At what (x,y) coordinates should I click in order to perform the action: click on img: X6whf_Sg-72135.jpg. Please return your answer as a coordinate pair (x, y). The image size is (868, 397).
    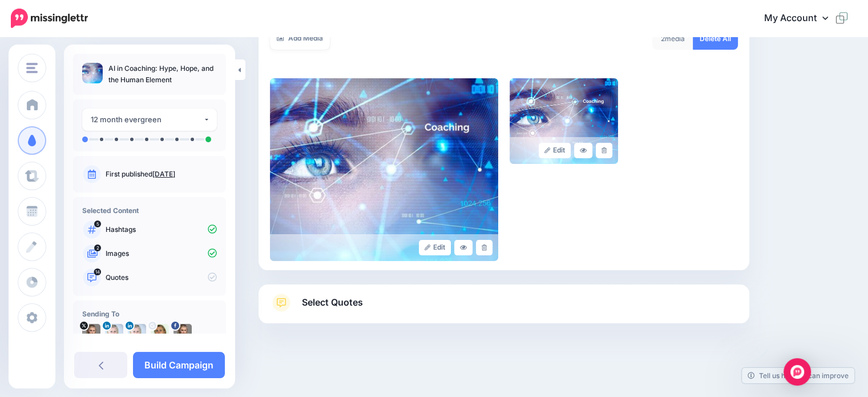
    Looking at the image, I should click on (91, 333).